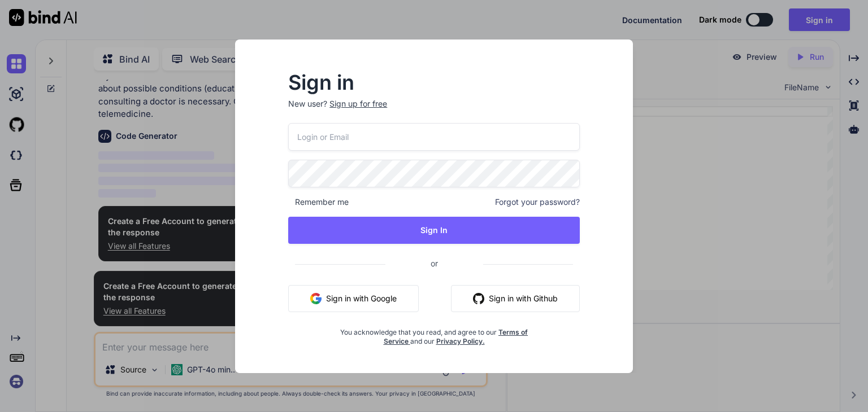 The height and width of the screenshot is (412, 868). I want to click on div: You acknowledge that you read, and agree to our and our, so click(434, 334).